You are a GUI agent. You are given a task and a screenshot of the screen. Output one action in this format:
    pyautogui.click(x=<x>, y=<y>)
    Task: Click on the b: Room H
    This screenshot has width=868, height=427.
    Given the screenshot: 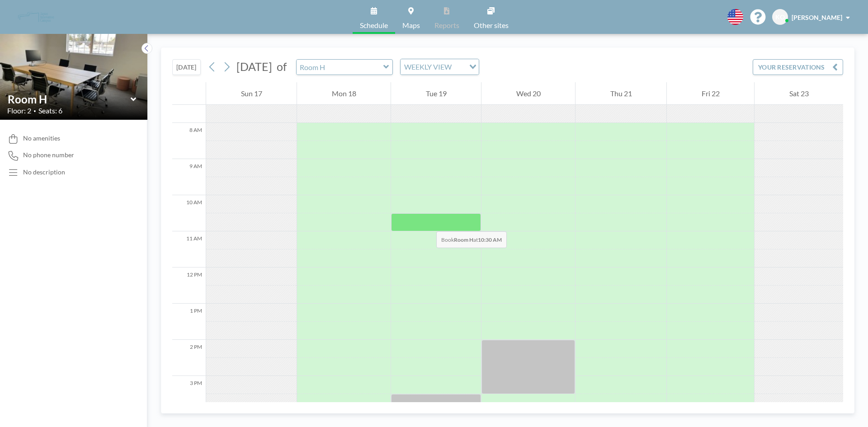 What is the action you would take?
    pyautogui.click(x=464, y=239)
    